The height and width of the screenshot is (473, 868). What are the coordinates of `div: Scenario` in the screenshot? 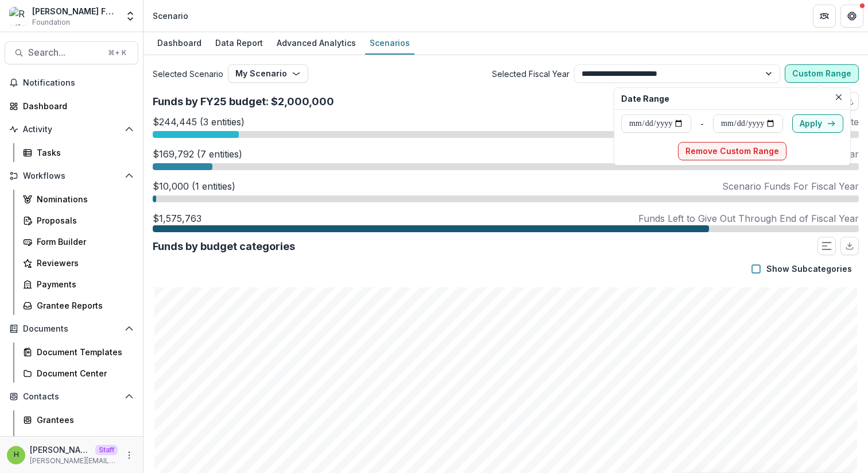 It's located at (171, 15).